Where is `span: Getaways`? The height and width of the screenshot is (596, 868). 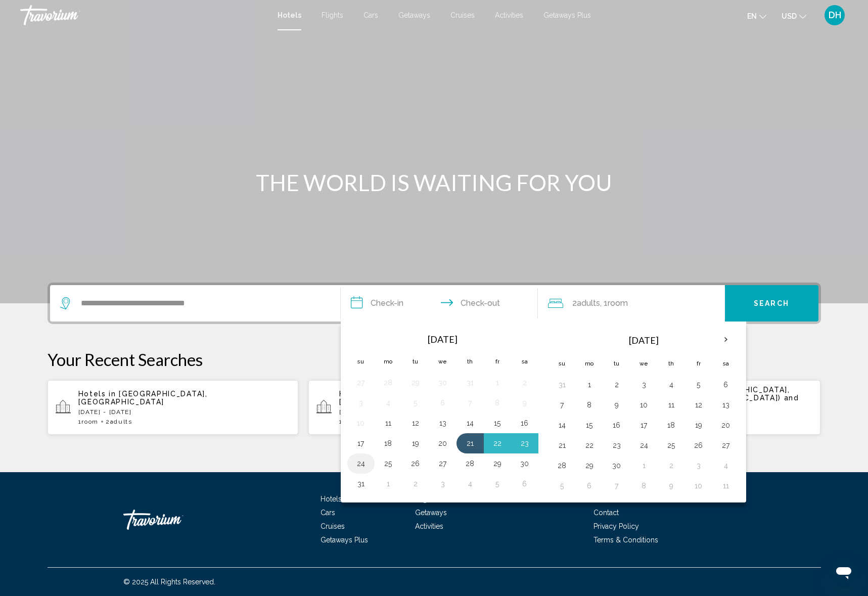 span: Getaways is located at coordinates (430, 513).